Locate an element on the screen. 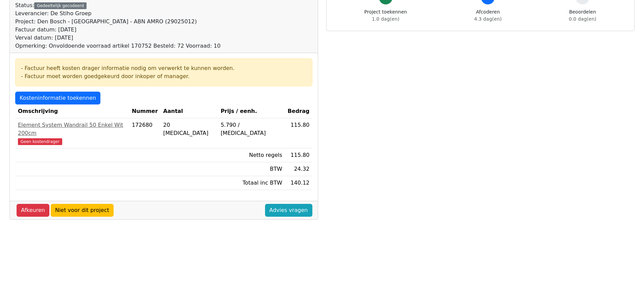 The height and width of the screenshot is (308, 644). td: 172680 is located at coordinates (145, 133).